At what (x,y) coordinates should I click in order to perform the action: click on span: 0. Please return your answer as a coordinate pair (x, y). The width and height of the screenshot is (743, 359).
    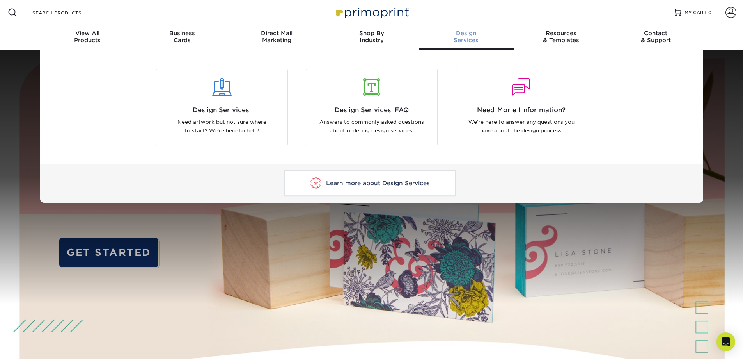
    Looking at the image, I should click on (710, 12).